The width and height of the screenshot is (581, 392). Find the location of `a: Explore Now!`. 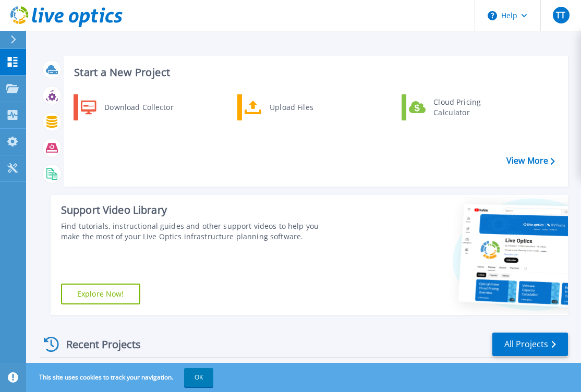

a: Explore Now! is located at coordinates (101, 294).